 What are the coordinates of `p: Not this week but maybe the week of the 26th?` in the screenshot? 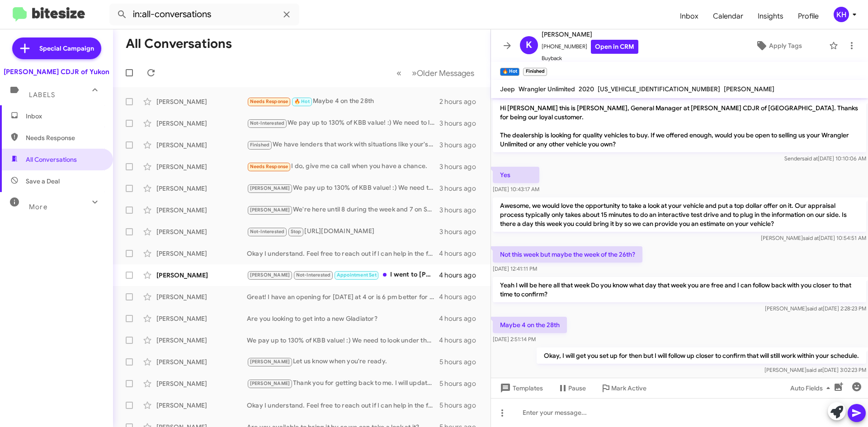 It's located at (567, 255).